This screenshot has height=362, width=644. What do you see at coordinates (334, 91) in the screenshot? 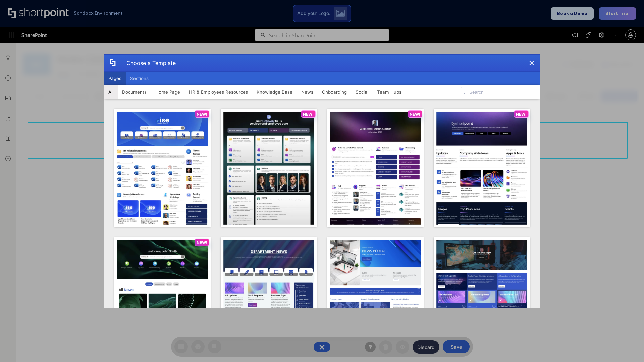
I see `button: Onboarding` at bounding box center [334, 91].